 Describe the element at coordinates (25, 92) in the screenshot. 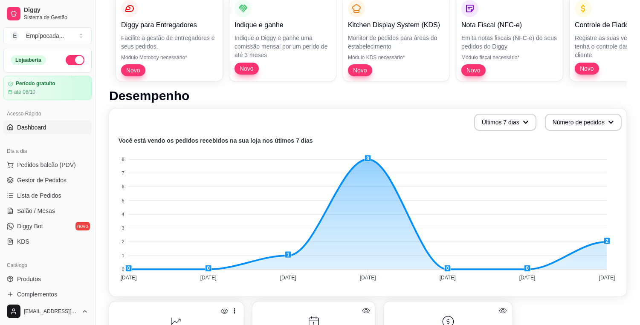

I see `article: até 06/10` at that location.